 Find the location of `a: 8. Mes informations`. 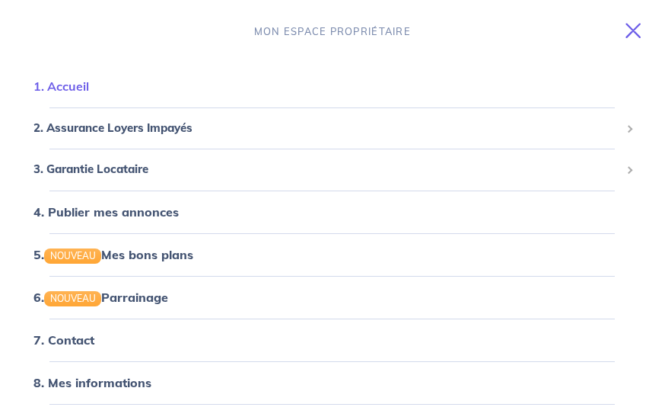

a: 8. Mes informations is located at coordinates (92, 382).